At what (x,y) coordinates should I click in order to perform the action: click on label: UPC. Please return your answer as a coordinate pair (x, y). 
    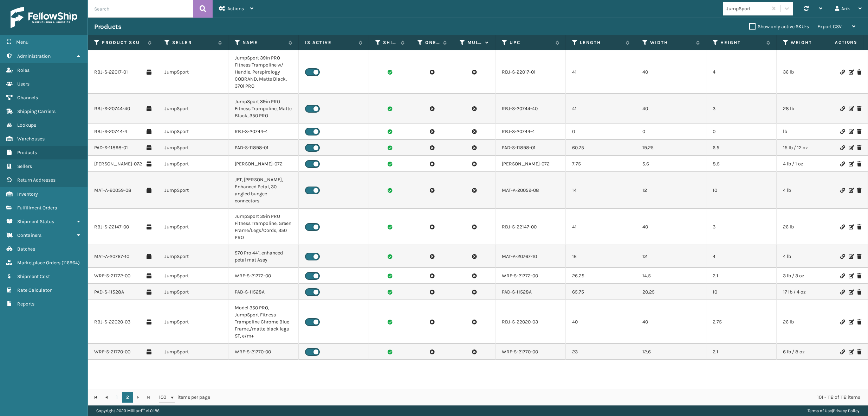
    Looking at the image, I should click on (531, 42).